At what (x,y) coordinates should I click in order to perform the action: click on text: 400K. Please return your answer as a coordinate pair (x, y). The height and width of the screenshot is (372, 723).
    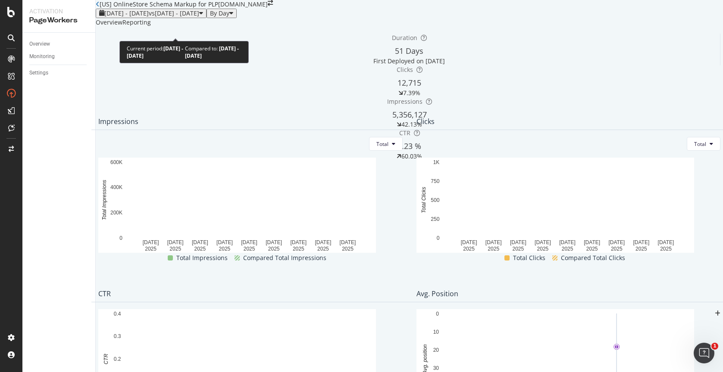
    Looking at the image, I should click on (116, 188).